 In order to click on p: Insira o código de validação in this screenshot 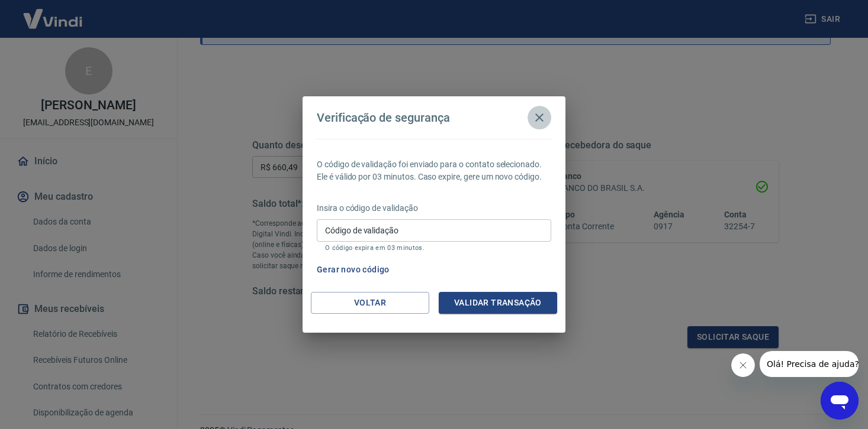, I will do `click(434, 208)`.